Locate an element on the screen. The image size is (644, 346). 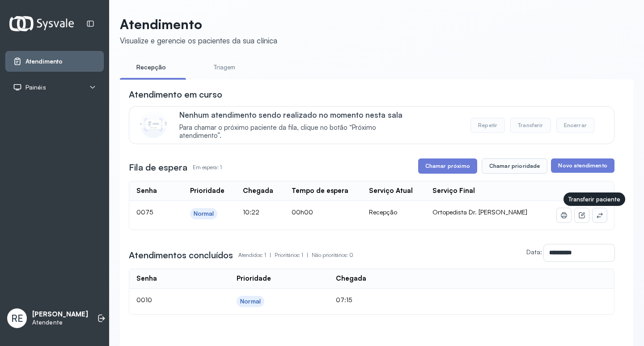
h3: Atendimentos concluídos is located at coordinates (181, 255).